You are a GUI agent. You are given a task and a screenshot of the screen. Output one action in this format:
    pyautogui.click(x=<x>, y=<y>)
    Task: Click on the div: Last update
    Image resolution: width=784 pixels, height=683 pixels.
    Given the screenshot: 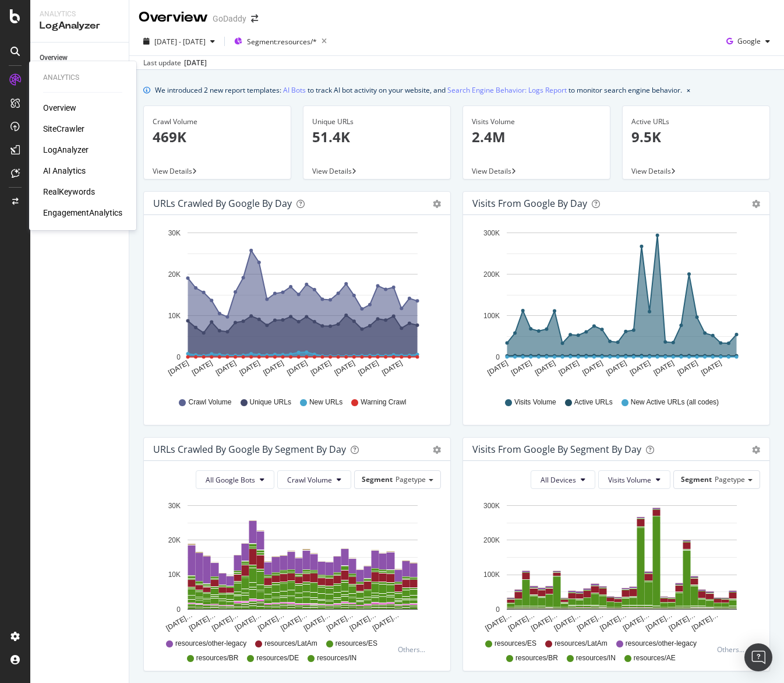 What is the action you would take?
    pyautogui.click(x=175, y=63)
    